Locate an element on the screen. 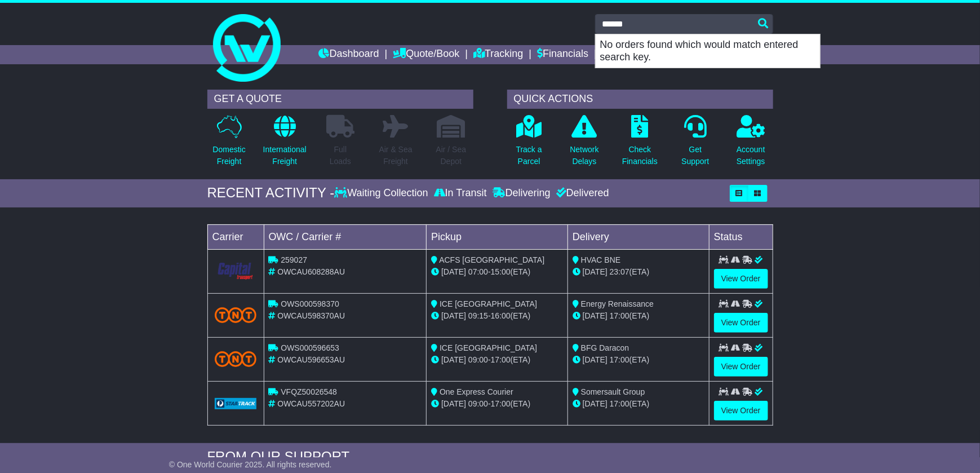 This screenshot has height=473, width=980. img: GetCarrierServiceLogo is located at coordinates (236, 403).